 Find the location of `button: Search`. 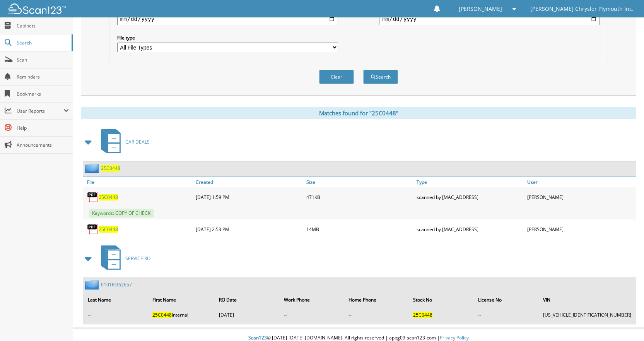

button: Search is located at coordinates (380, 76).